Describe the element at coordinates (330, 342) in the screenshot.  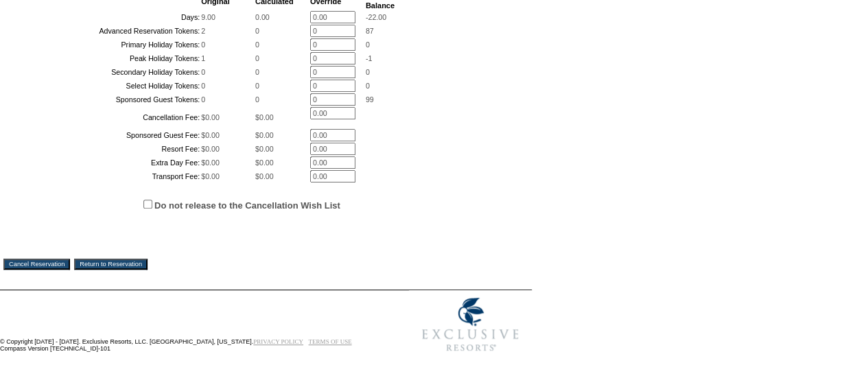
I see `a: TERMS OF USE` at that location.